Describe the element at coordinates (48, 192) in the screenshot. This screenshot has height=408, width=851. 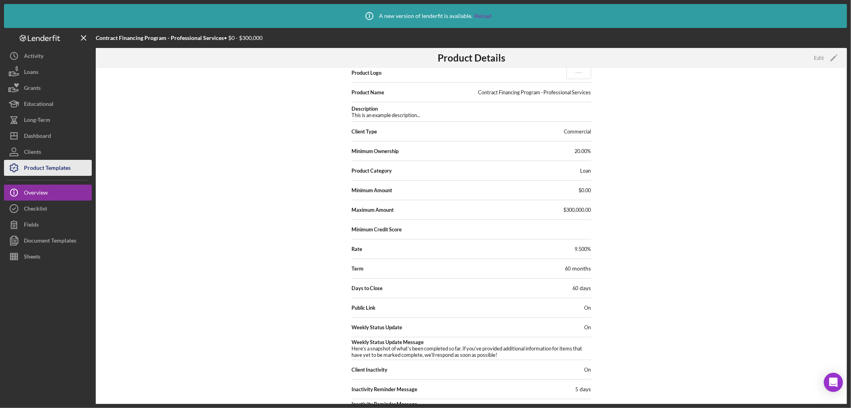
I see `a: Overview` at that location.